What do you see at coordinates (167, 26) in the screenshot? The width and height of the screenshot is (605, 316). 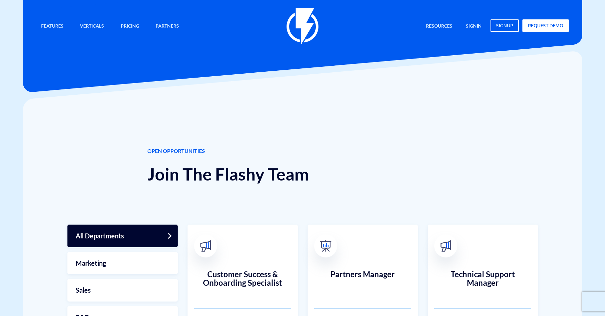 I see `a: Partners` at bounding box center [167, 26].